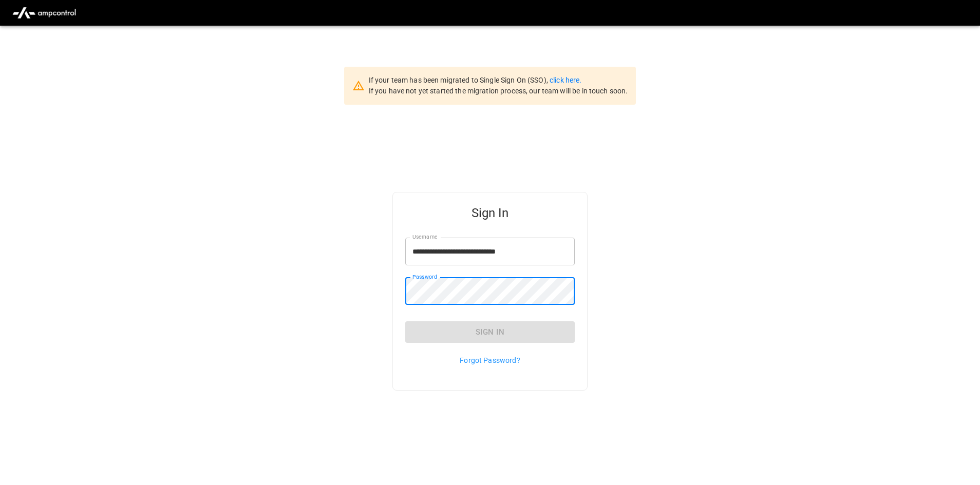  What do you see at coordinates (460, 80) in the screenshot?
I see `span: If your team has been migrated to Single Sign On (SSO),` at bounding box center [460, 80].